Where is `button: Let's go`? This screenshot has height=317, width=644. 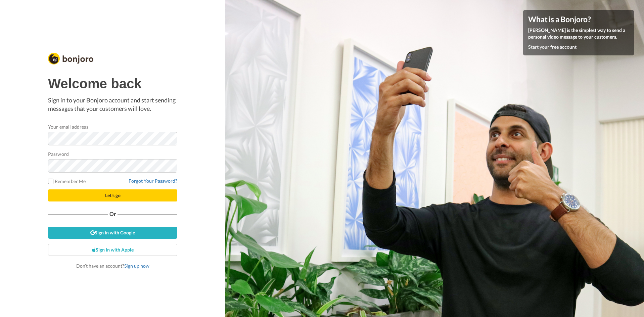 button: Let's go is located at coordinates (112, 195).